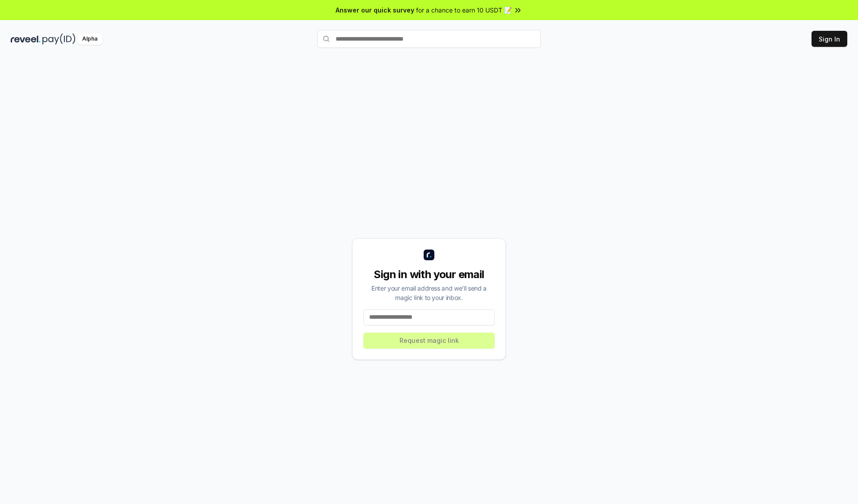  What do you see at coordinates (375, 10) in the screenshot?
I see `span: Answer our quick survey` at bounding box center [375, 10].